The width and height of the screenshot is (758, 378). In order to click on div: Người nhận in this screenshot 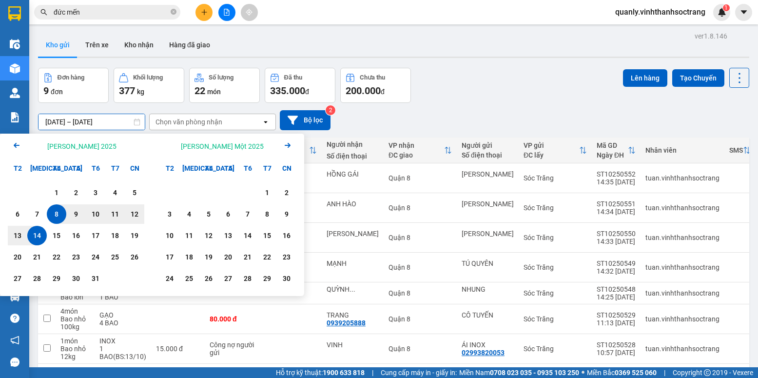, I will do `click(352, 144)`.